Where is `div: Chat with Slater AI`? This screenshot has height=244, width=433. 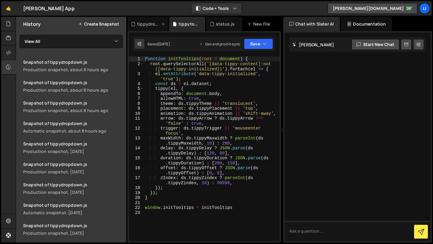
div: Chat with Slater AI is located at coordinates (311, 24).